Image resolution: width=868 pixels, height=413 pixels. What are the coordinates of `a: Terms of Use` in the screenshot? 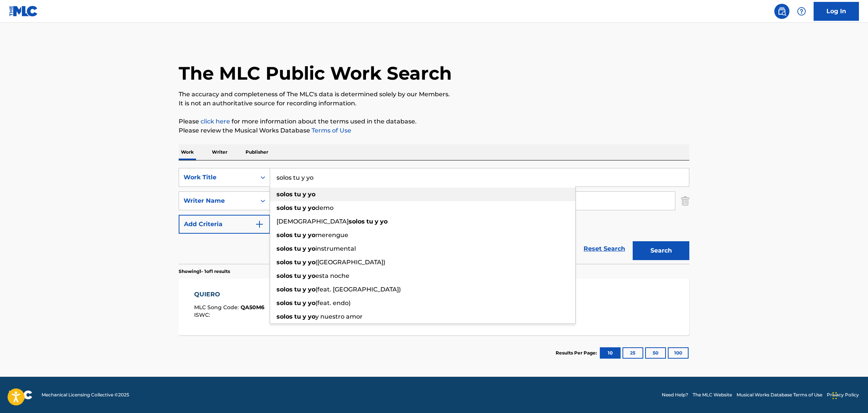 It's located at (331, 130).